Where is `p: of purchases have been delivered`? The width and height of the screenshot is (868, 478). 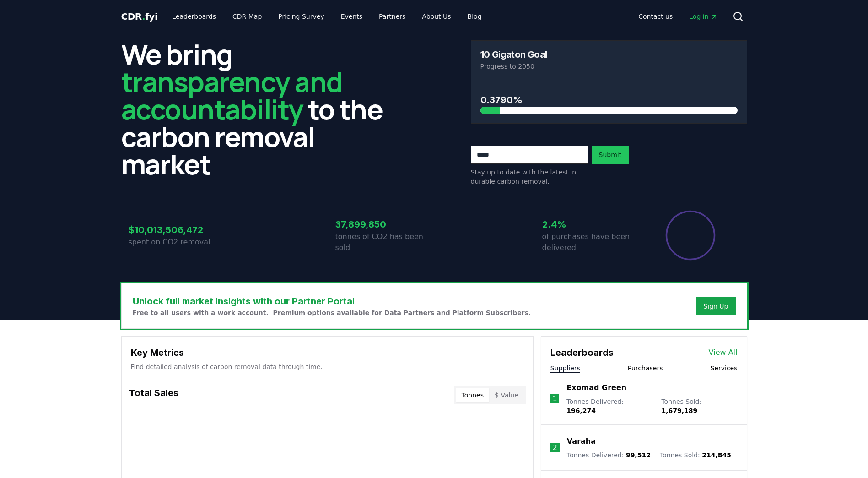
p: of purchases have been delivered is located at coordinates (591, 242).